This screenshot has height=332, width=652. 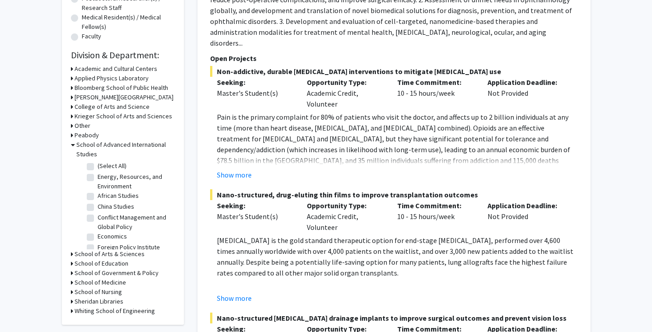 What do you see at coordinates (128, 22) in the screenshot?
I see `label: Medical Resident(s) / Medical Fellow(s)` at bounding box center [128, 22].